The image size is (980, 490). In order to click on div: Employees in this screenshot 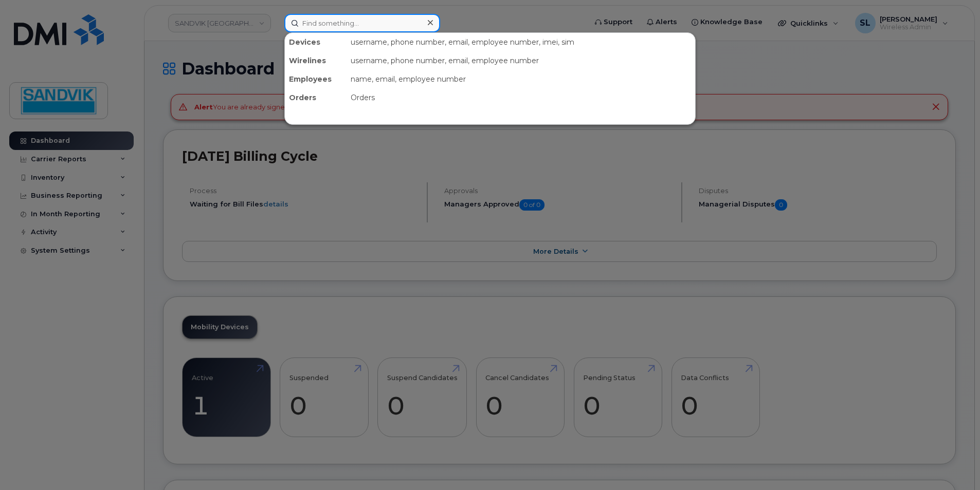, I will do `click(315, 79)`.